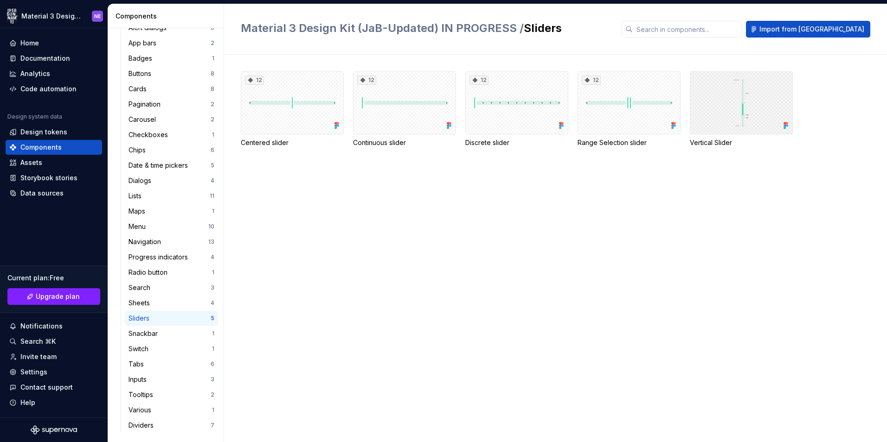 Image resolution: width=887 pixels, height=442 pixels. I want to click on div: Buttons, so click(141, 74).